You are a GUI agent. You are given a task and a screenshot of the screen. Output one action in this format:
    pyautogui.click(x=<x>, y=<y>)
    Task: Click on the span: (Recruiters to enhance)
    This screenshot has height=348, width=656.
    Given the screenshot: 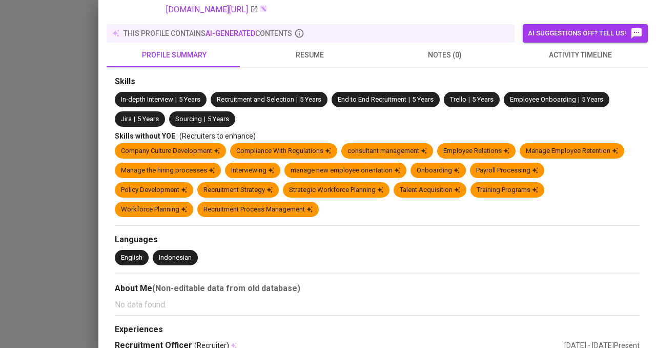 What is the action you would take?
    pyautogui.click(x=217, y=136)
    